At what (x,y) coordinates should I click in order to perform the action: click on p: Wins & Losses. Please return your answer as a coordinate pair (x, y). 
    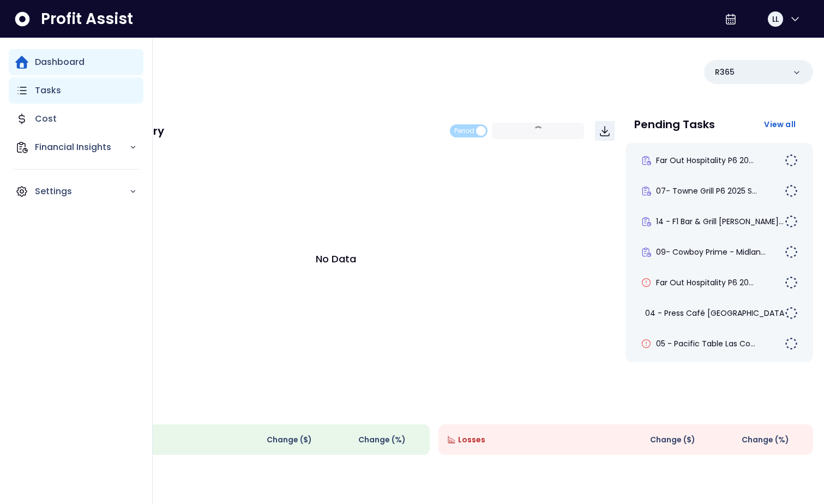
    Looking at the image, I should click on (433, 406).